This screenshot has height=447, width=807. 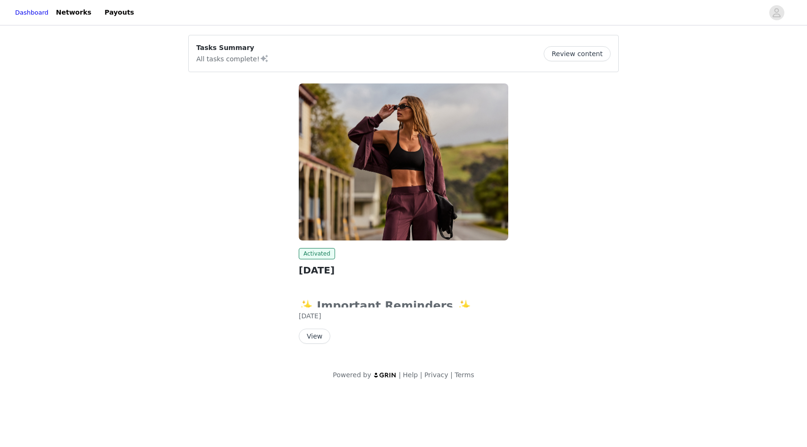 I want to click on span: Activated, so click(x=317, y=254).